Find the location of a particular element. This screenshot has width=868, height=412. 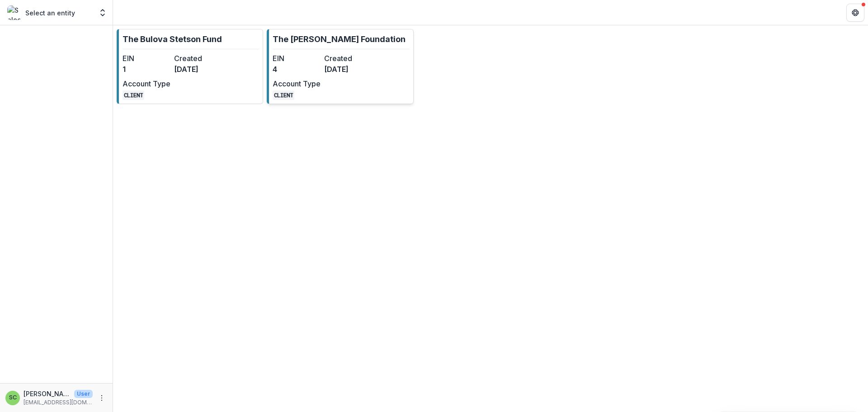

button: Open entity switcher is located at coordinates (103, 13).